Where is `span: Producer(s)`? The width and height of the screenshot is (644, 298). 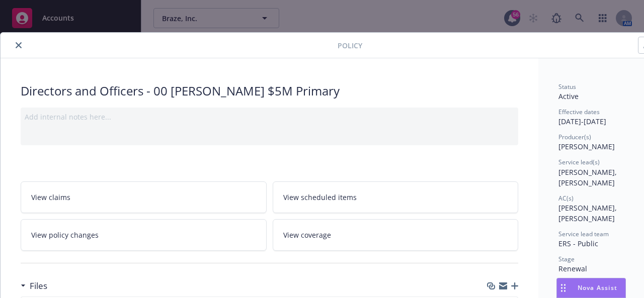
span: Producer(s) is located at coordinates (575, 137).